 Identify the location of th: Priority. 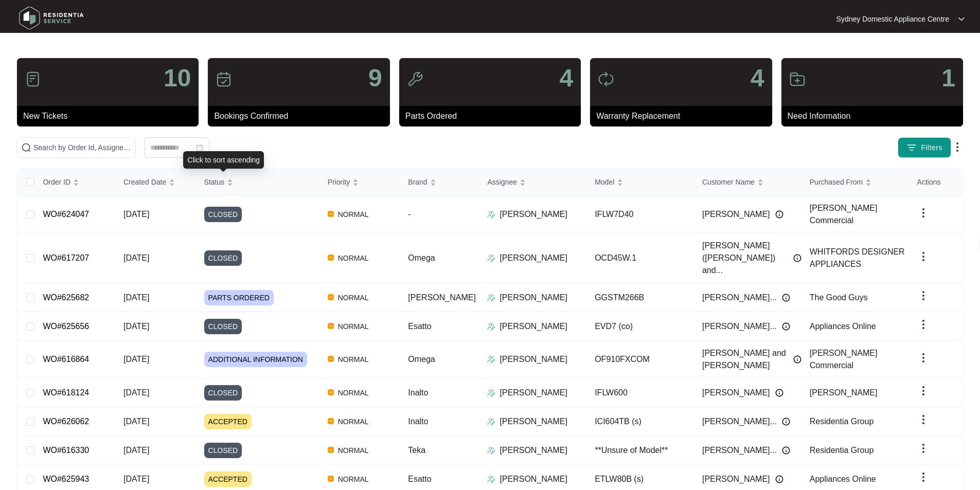
(359, 182).